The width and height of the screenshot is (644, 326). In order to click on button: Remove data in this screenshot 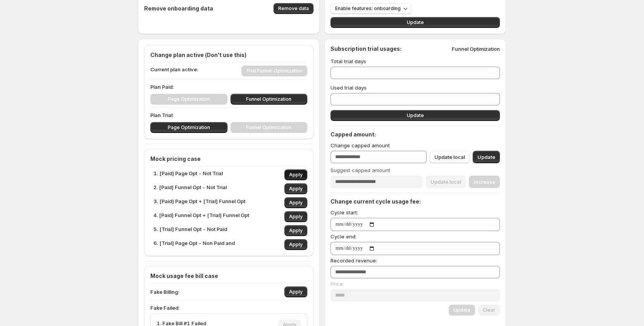, I will do `click(294, 9)`.